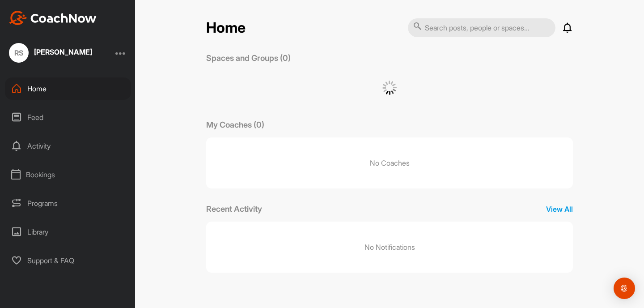 Image resolution: width=644 pixels, height=308 pixels. Describe the element at coordinates (559, 209) in the screenshot. I see `p: View All` at that location.